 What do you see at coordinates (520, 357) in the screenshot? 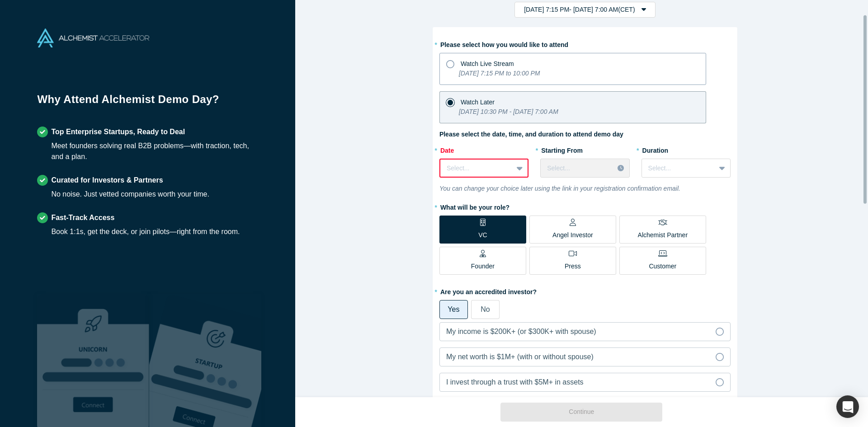
I see `span: My net worth is $1M+ (with or without spouse)` at bounding box center [520, 357].